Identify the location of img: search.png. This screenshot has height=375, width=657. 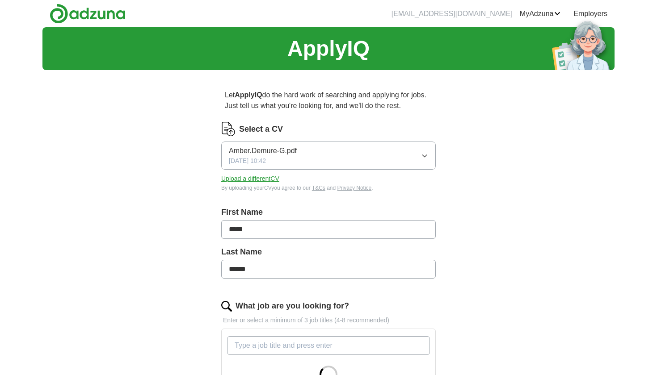
(227, 307).